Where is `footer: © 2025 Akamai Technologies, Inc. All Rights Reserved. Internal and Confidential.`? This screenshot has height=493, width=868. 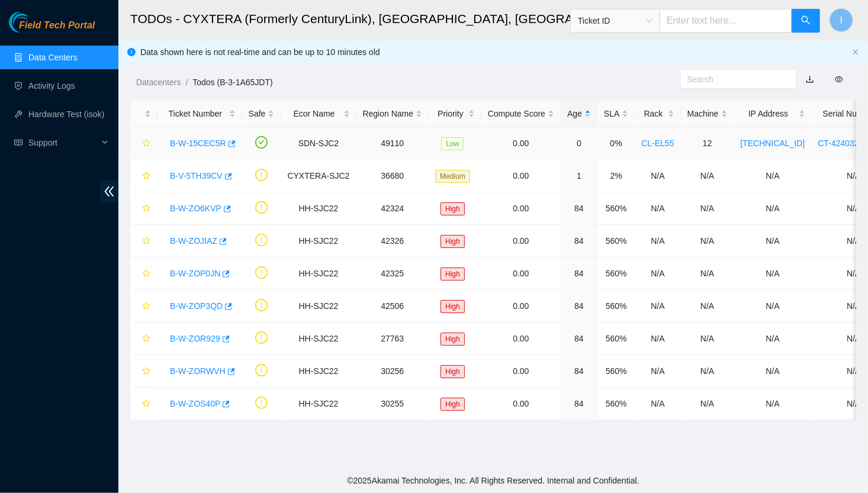 footer: © 2025 Akamai Technologies, Inc. All Rights Reserved. Internal and Confidential. is located at coordinates (493, 480).